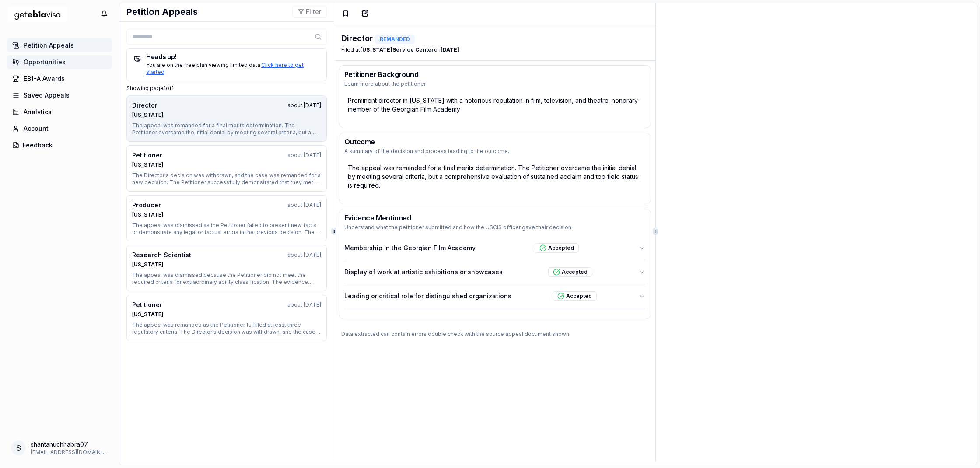  I want to click on button: Feedback, so click(60, 145).